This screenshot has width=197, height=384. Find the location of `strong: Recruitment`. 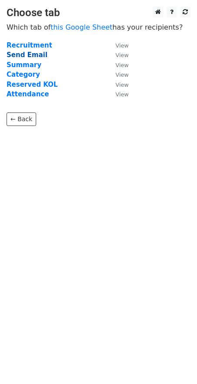

strong: Recruitment is located at coordinates (29, 45).